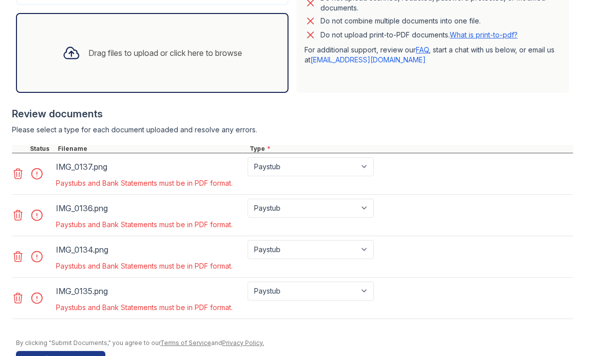 The height and width of the screenshot is (356, 589). I want to click on div: Filename, so click(152, 149).